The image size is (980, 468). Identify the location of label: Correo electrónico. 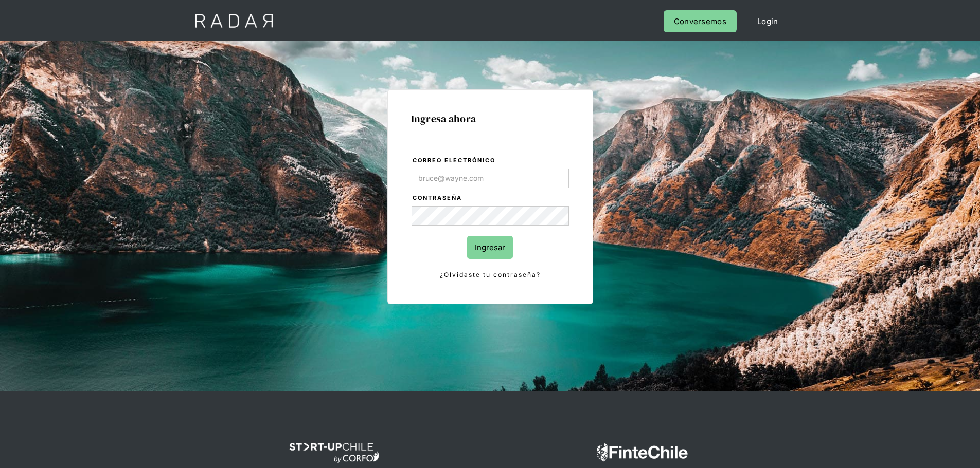
(491, 161).